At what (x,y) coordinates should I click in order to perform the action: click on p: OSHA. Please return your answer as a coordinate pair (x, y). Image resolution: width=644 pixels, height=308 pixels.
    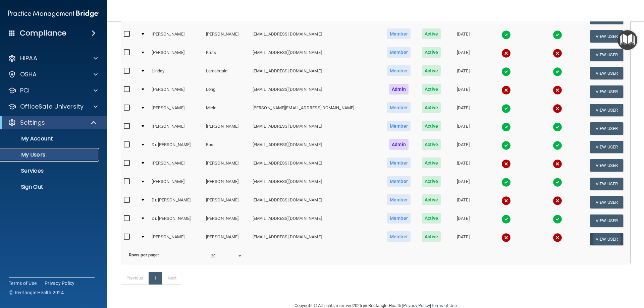
    Looking at the image, I should click on (28, 75).